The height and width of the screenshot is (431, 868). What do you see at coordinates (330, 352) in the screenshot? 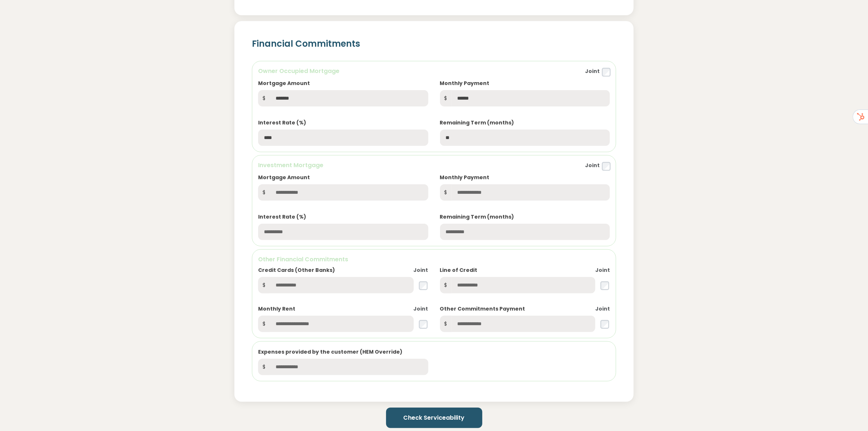
I see `label: Expenses provided by the customer (HEM Override)` at bounding box center [330, 352].